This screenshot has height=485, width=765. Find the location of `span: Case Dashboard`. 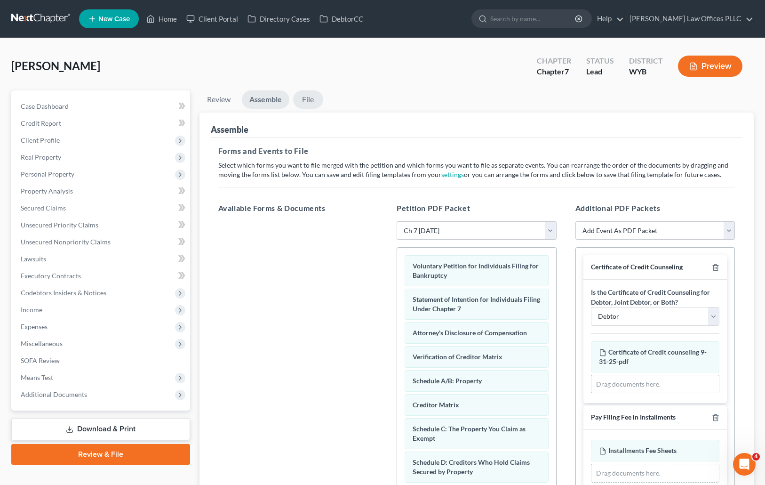

span: Case Dashboard is located at coordinates (45, 106).